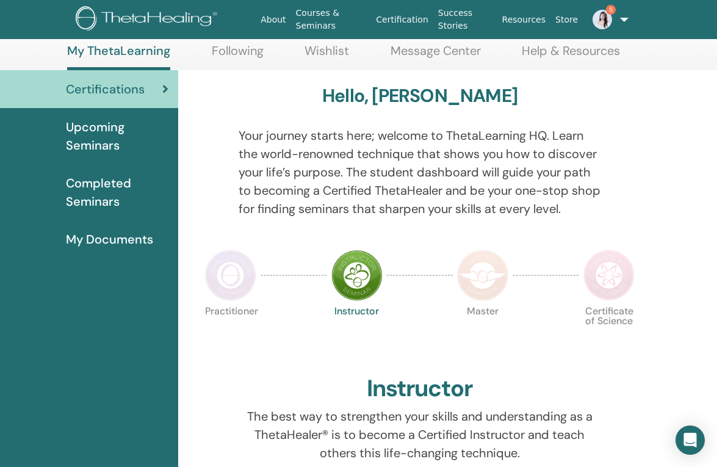 The image size is (717, 467). I want to click on a: Following, so click(237, 55).